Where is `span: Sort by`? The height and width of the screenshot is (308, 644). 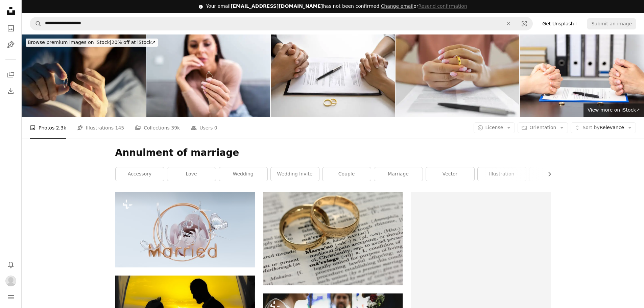 span: Sort by is located at coordinates (591, 128).